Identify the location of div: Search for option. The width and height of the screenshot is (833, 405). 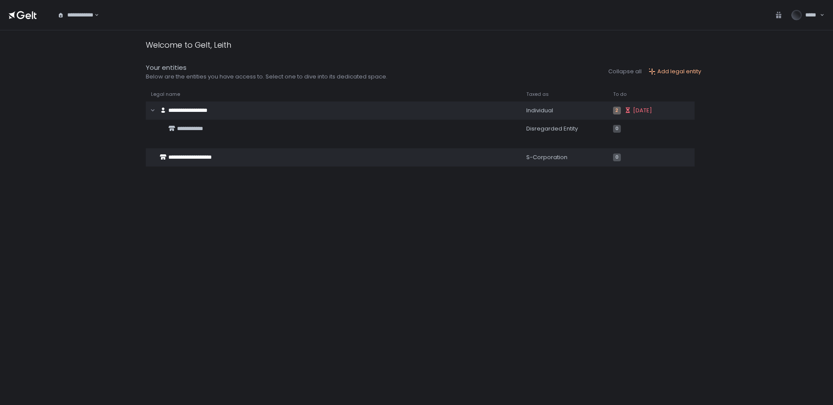
(75, 15).